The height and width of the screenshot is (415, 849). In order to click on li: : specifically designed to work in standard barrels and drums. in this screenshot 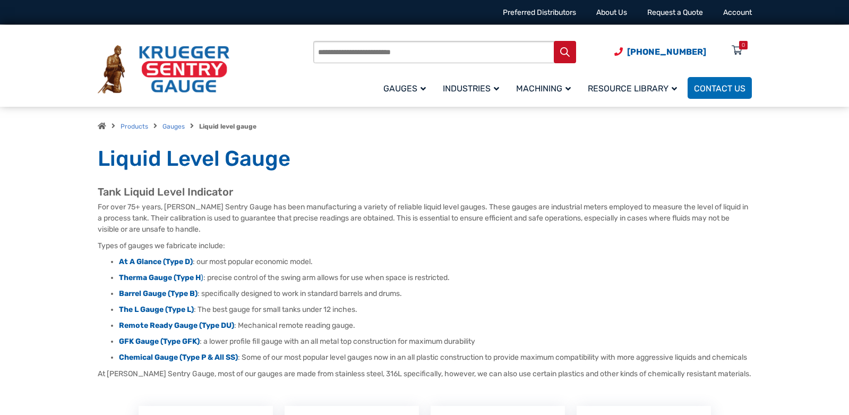, I will do `click(435, 294)`.